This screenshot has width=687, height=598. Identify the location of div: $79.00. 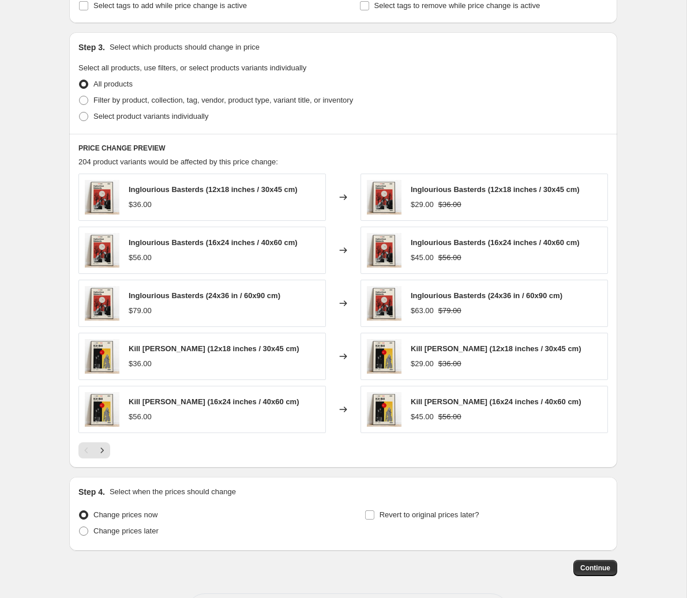
(140, 311).